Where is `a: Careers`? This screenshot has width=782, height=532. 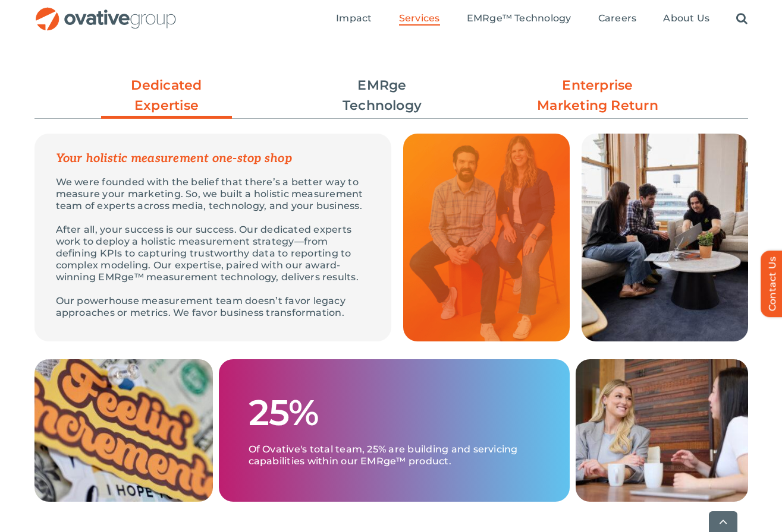 a: Careers is located at coordinates (617, 19).